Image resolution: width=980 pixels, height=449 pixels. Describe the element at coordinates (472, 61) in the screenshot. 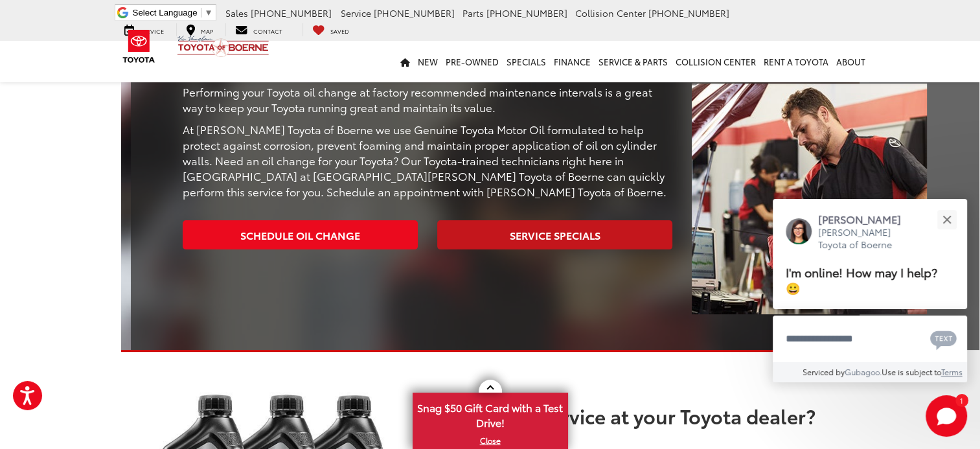

I see `a: Pre-Owned` at that location.